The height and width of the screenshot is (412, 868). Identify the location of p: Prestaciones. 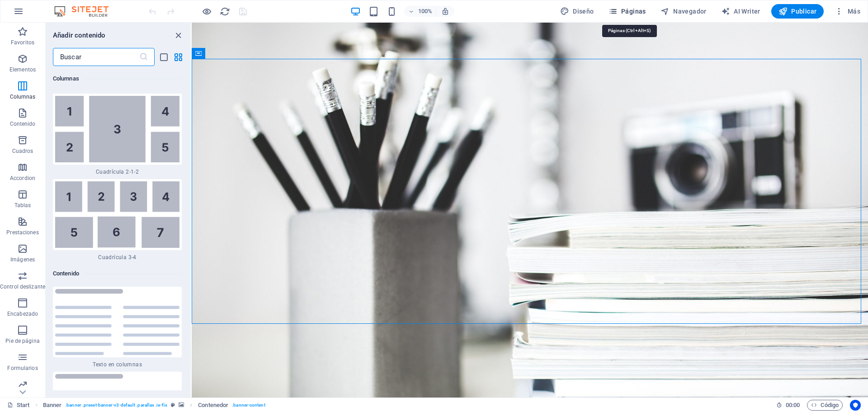
(22, 232).